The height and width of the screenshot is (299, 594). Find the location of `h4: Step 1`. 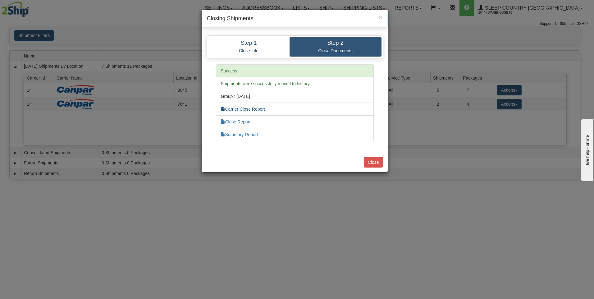

h4: Step 1 is located at coordinates (249, 43).